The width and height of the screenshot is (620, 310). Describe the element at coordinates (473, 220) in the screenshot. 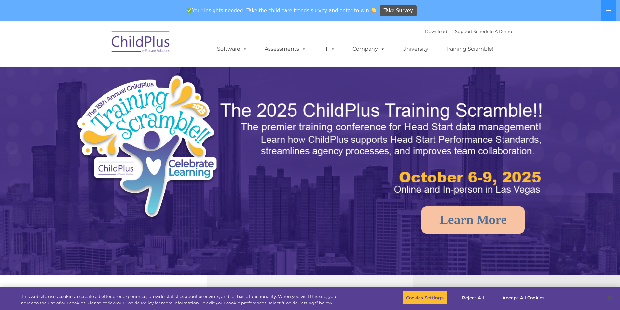

I see `a: Learn More` at that location.